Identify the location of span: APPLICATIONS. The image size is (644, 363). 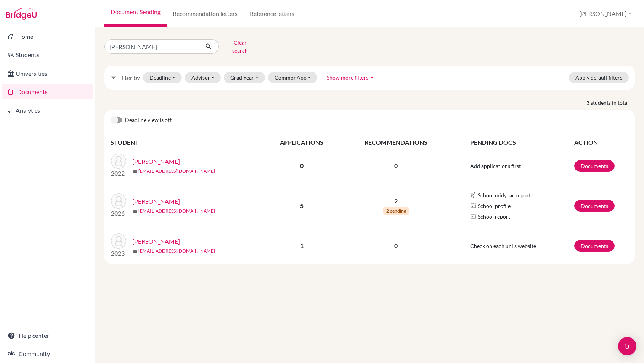
(302, 142).